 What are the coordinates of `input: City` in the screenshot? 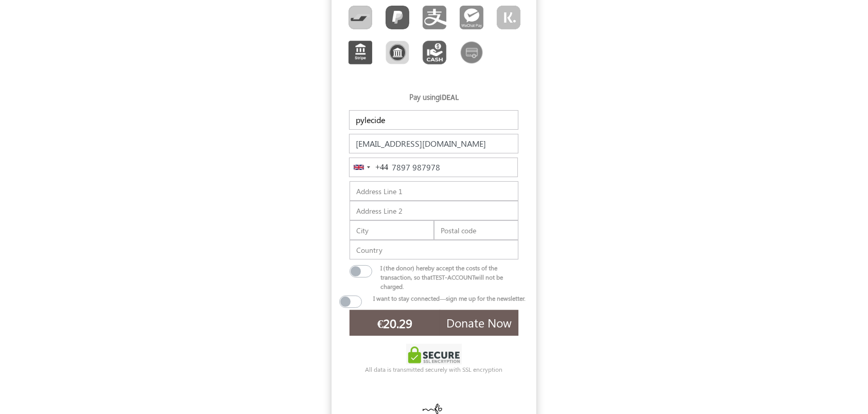 It's located at (392, 230).